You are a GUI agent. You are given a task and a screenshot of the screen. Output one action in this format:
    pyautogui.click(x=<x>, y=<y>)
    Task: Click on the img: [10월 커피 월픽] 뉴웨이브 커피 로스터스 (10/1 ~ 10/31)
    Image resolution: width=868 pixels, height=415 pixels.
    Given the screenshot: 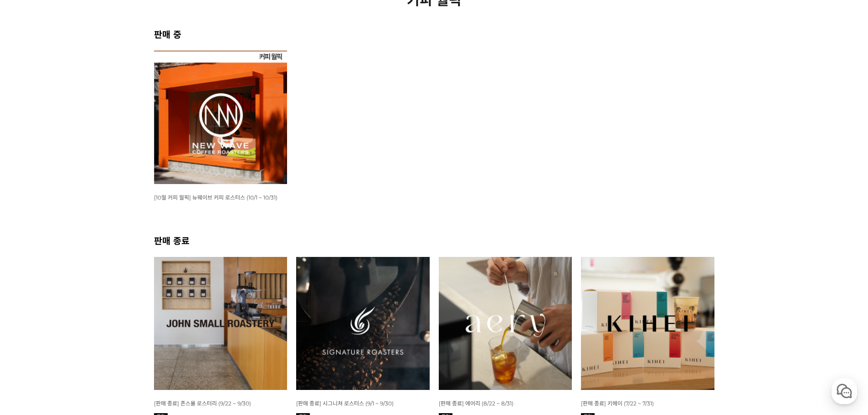 What is the action you would take?
    pyautogui.click(x=220, y=117)
    